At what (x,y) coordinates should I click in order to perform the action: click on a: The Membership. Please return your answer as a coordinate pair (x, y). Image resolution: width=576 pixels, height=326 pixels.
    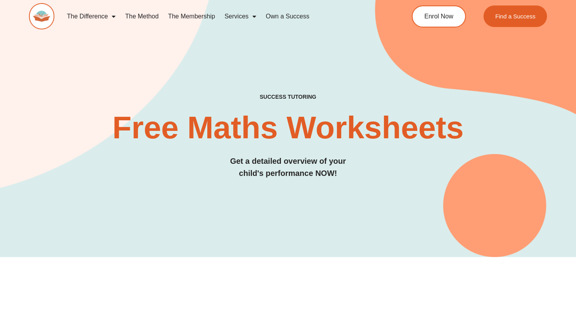
    Looking at the image, I should click on (192, 16).